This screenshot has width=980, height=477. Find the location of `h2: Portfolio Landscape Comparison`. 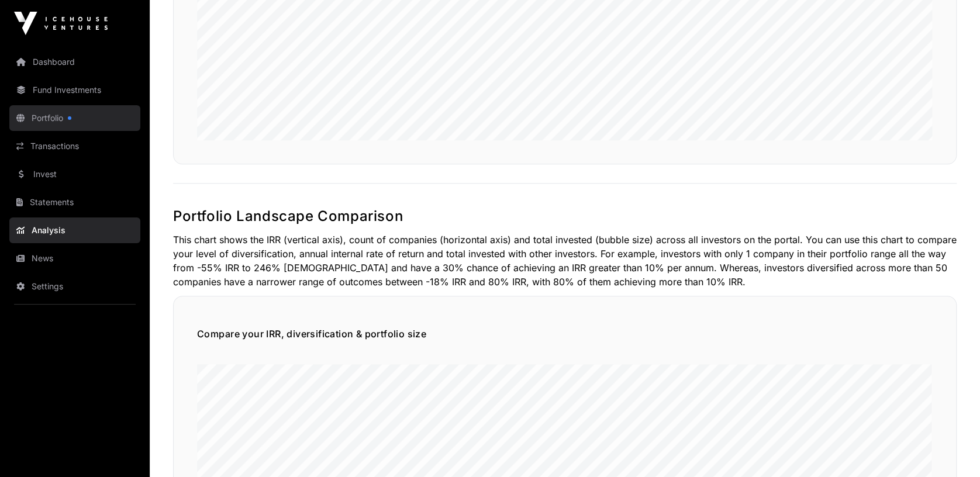

h2: Portfolio Landscape Comparison is located at coordinates (565, 216).